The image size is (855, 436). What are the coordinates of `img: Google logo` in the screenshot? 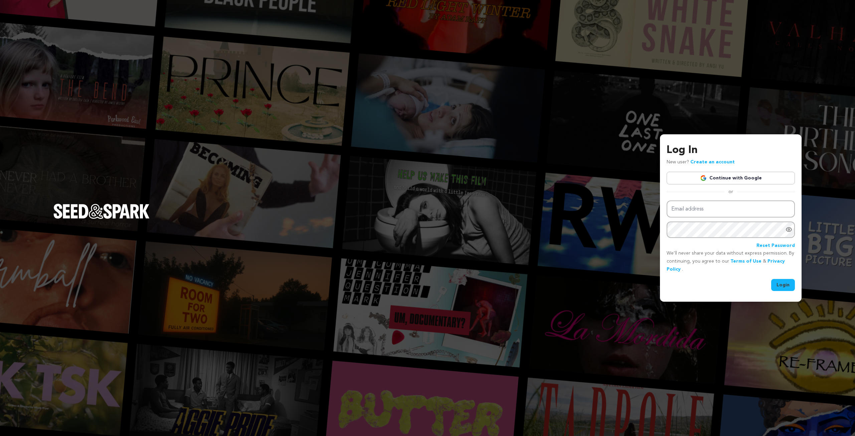 It's located at (703, 178).